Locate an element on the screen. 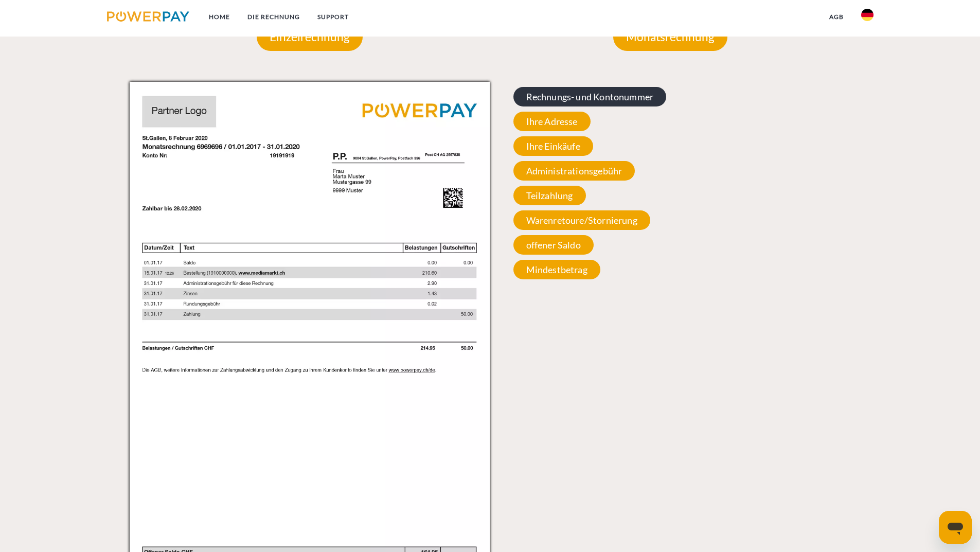  span: offener Saldo is located at coordinates (553, 245).